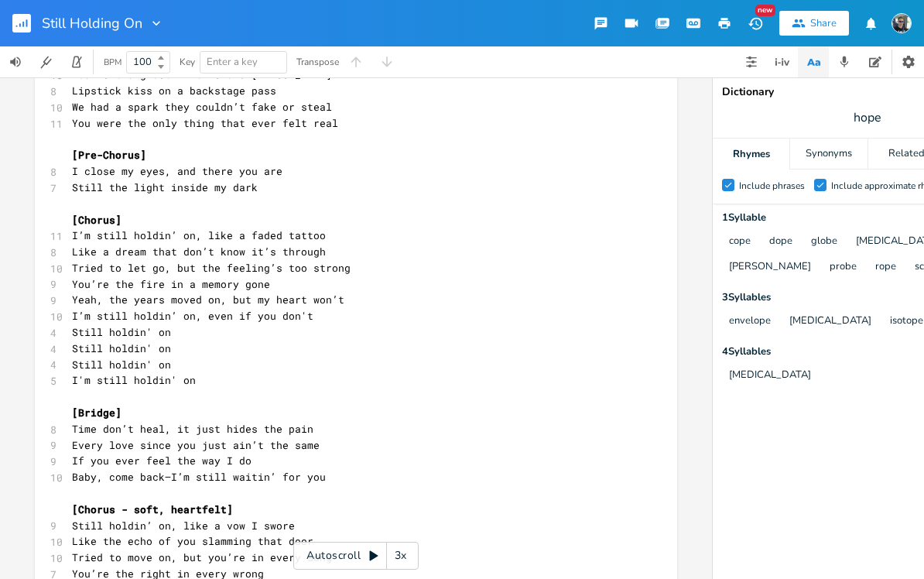 Image resolution: width=924 pixels, height=579 pixels. I want to click on button: isotope, so click(906, 321).